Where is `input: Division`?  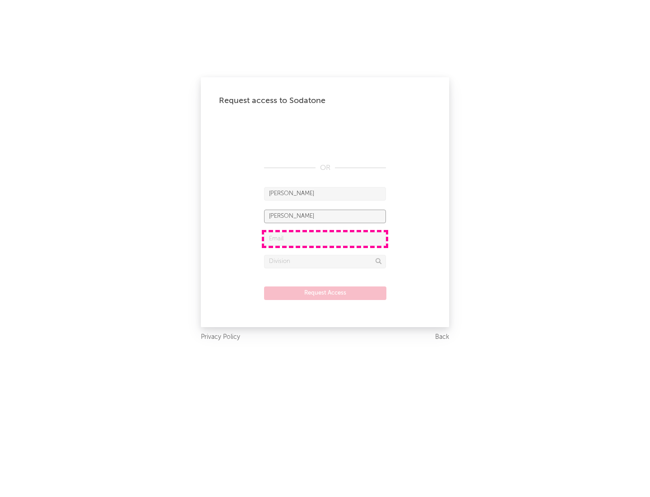
input: Division is located at coordinates (325, 261).